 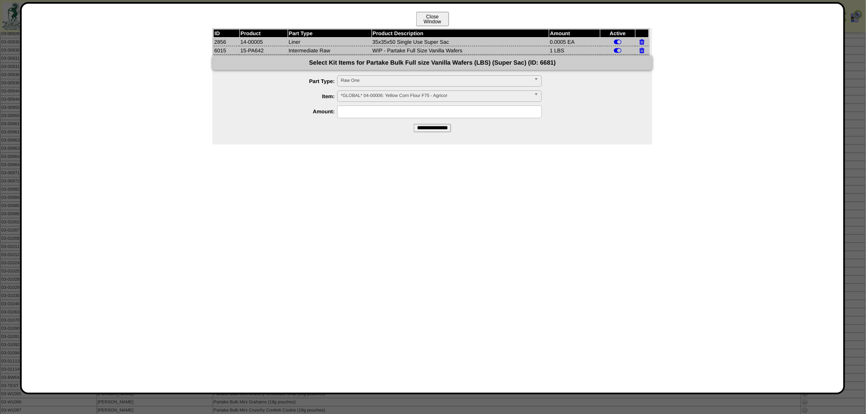 What do you see at coordinates (329, 42) in the screenshot?
I see `td: Liner` at bounding box center [329, 42].